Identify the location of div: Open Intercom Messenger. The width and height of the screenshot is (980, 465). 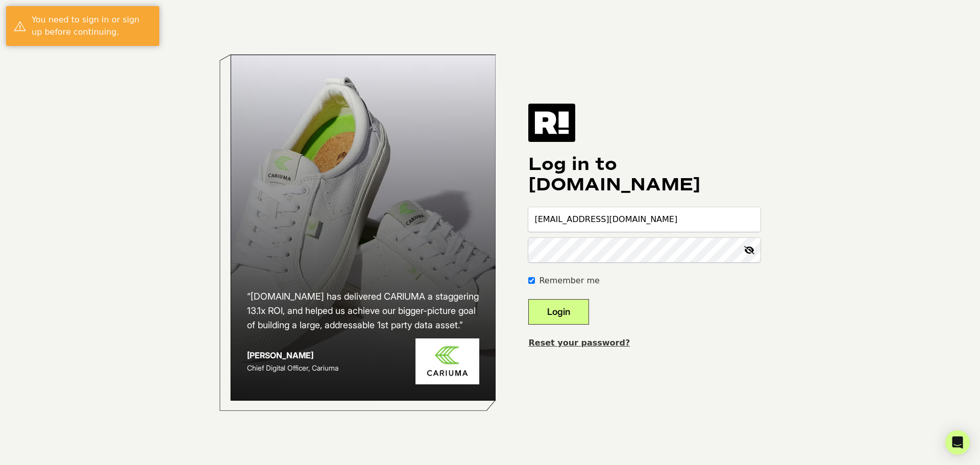
(957, 442).